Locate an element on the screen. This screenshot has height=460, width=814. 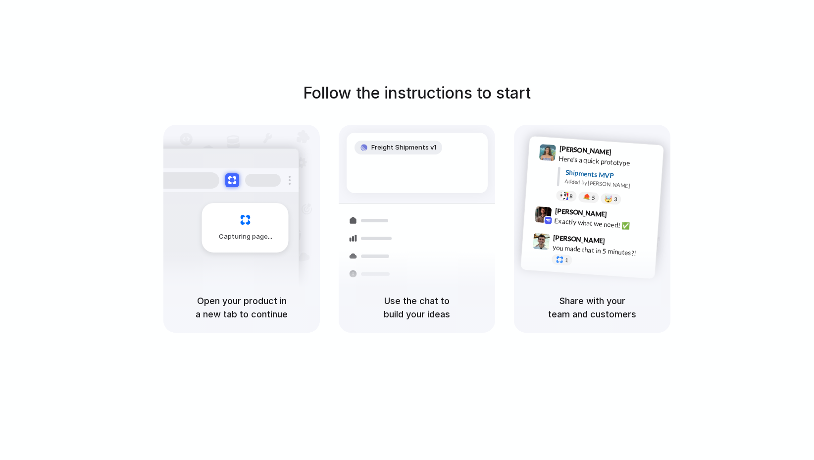
div: Exactly what we need! ✅ is located at coordinates (603, 224).